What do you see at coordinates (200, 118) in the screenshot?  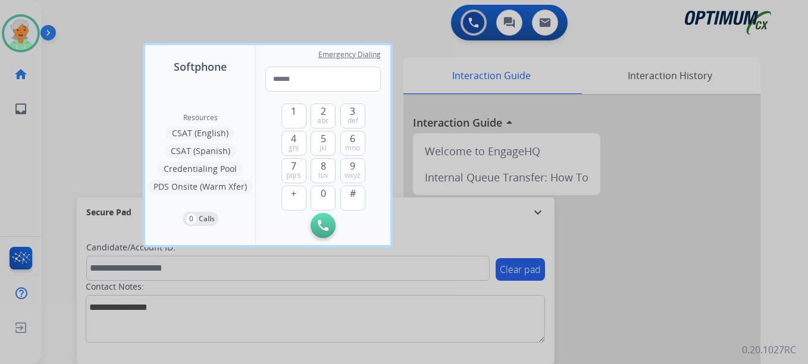 I see `span: Resources` at bounding box center [200, 118].